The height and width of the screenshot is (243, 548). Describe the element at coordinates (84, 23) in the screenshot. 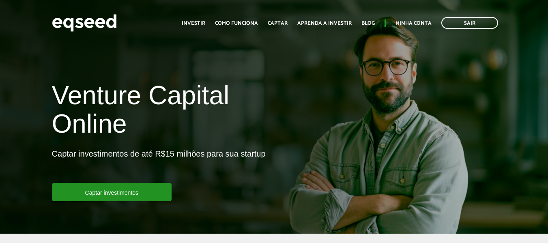

I see `img: EqSeed` at that location.